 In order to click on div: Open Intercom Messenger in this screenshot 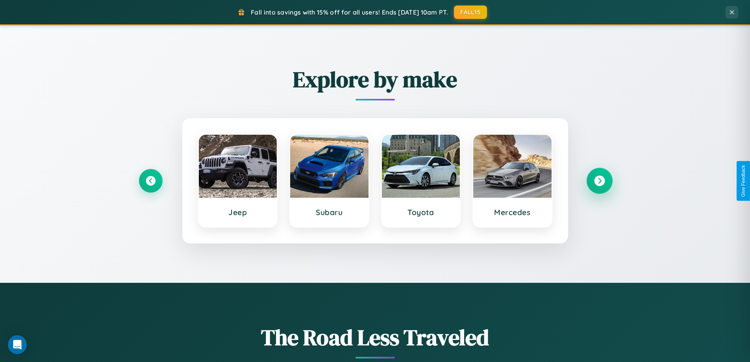, I will do `click(17, 344)`.